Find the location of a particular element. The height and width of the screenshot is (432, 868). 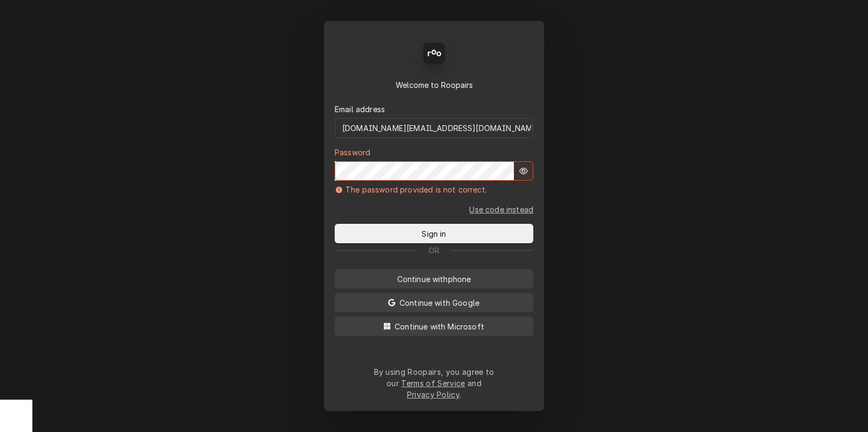

label: Password is located at coordinates (353, 152).